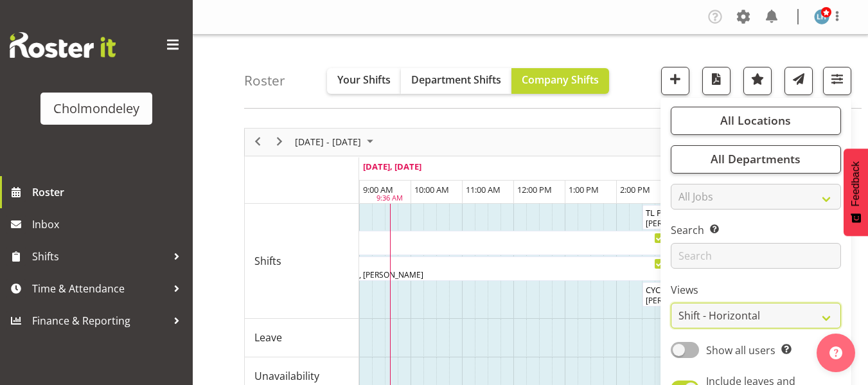 This screenshot has height=385, width=868. Describe the element at coordinates (302, 339) in the screenshot. I see `td: Leave resource` at that location.